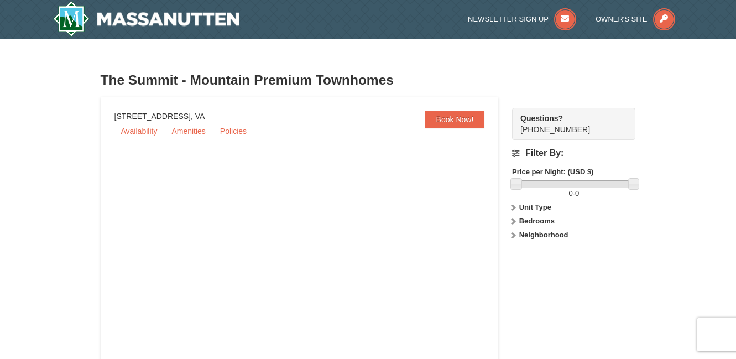 This screenshot has height=359, width=736. I want to click on a: Book Now!, so click(455, 119).